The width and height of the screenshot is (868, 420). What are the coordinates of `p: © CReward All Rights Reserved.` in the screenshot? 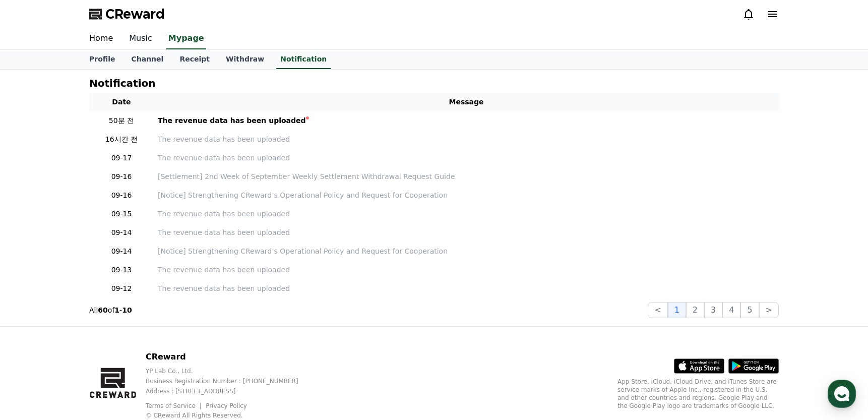 It's located at (230, 415).